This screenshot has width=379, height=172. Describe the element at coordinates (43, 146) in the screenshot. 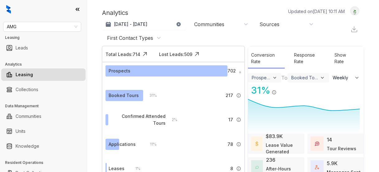

I see `li: Knowledge` at that location.